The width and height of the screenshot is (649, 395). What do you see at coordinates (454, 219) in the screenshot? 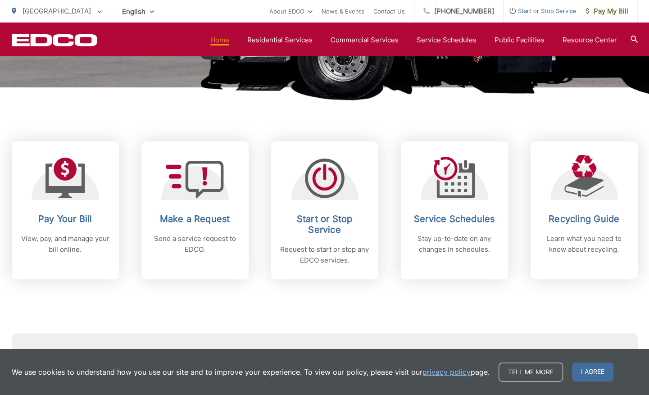
I see `h2: Service Schedules` at bounding box center [454, 219].